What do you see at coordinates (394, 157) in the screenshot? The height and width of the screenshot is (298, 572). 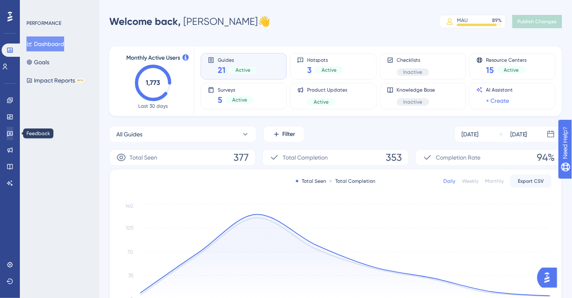 I see `span: 353` at bounding box center [394, 157].